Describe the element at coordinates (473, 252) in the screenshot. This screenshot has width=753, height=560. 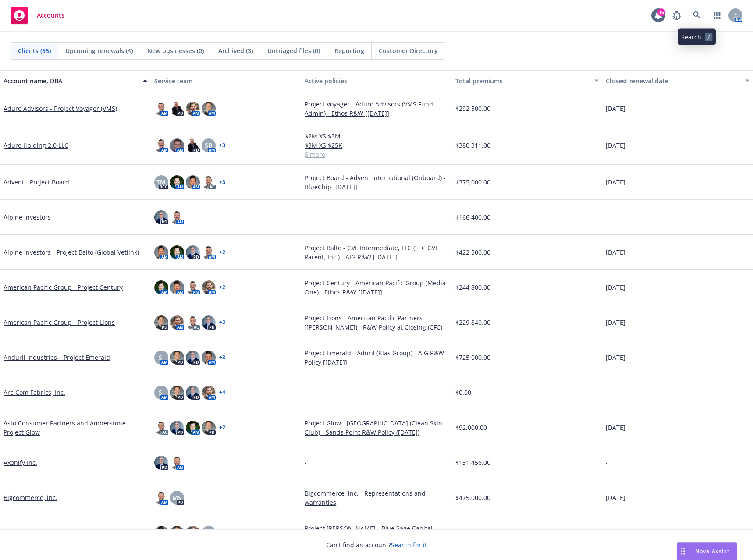
I see `span: $422,500.00` at that location.